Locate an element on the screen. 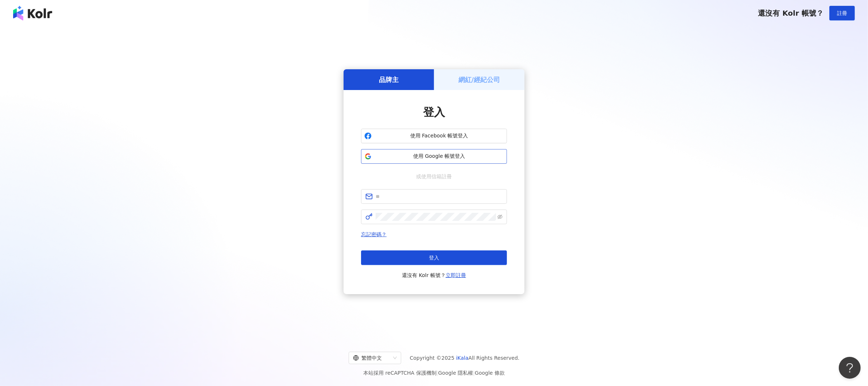 Image resolution: width=868 pixels, height=386 pixels. span: 本站採用 reCAPTCHA 保護機制 is located at coordinates (433, 372).